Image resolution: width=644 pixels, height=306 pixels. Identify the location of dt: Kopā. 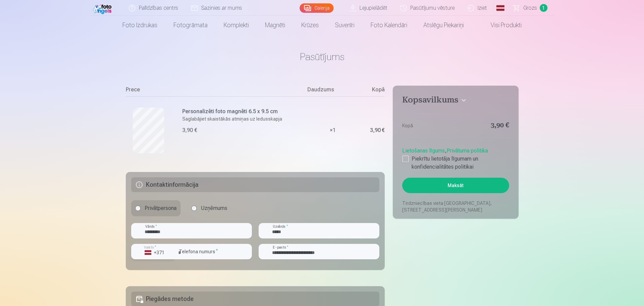
(427, 126).